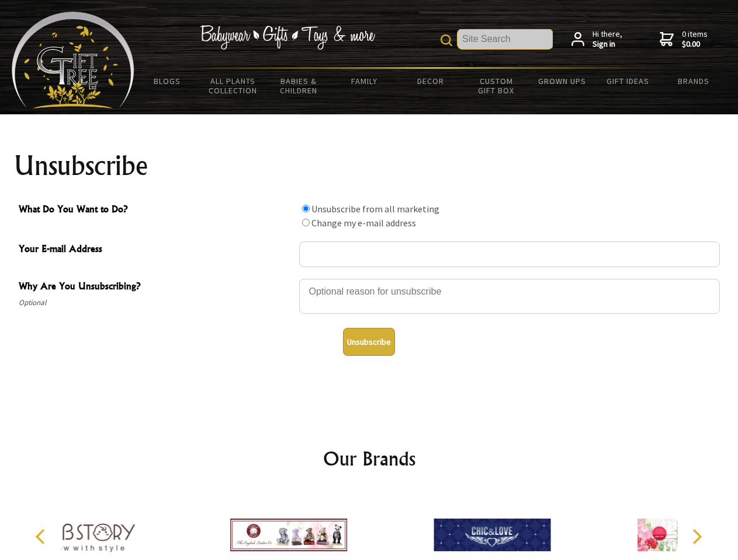  Describe the element at coordinates (368, 342) in the screenshot. I see `button: Unsubscribe` at that location.